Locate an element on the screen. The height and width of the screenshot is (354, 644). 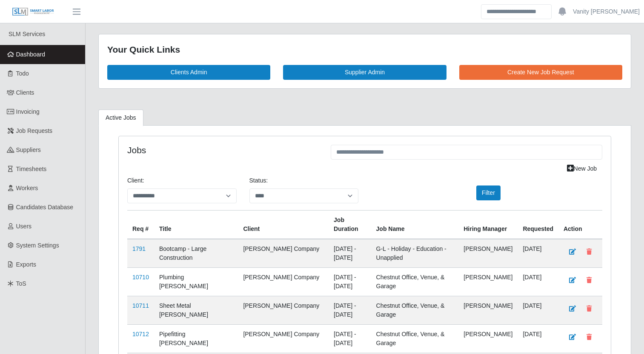
td: Bootcamp - Large Construction is located at coordinates (196, 253).